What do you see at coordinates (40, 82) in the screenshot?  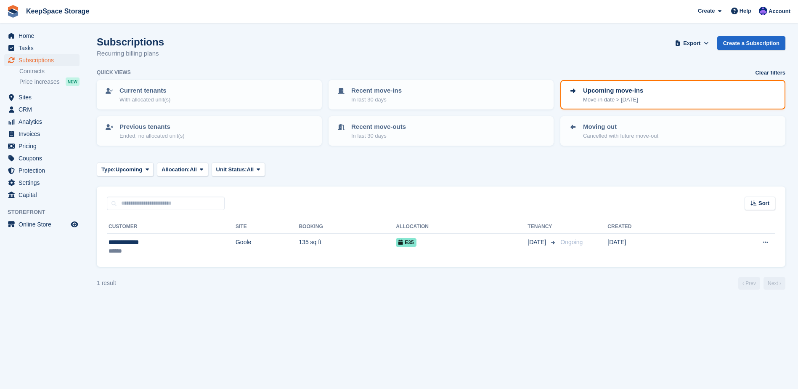 I see `span: Price increases` at bounding box center [40, 82].